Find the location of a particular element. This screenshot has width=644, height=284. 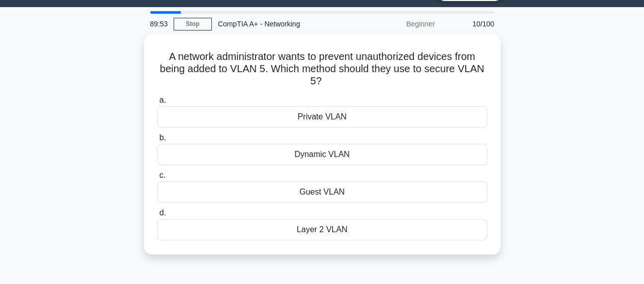

div: CompTIA A+ - Networking is located at coordinates (282, 24).